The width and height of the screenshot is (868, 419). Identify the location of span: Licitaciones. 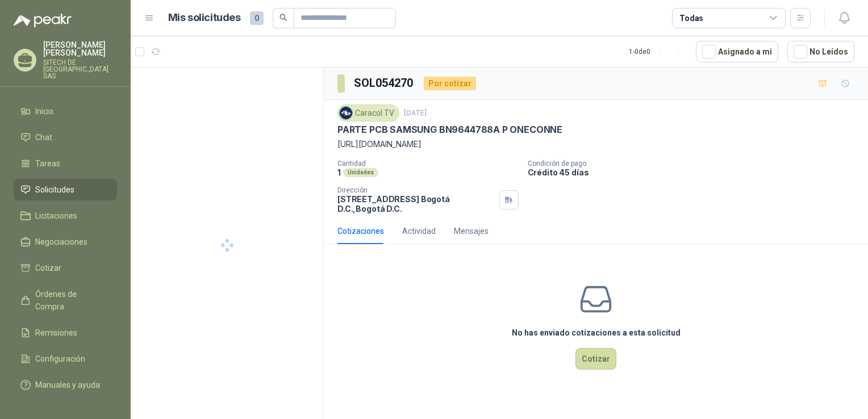
(56, 216).